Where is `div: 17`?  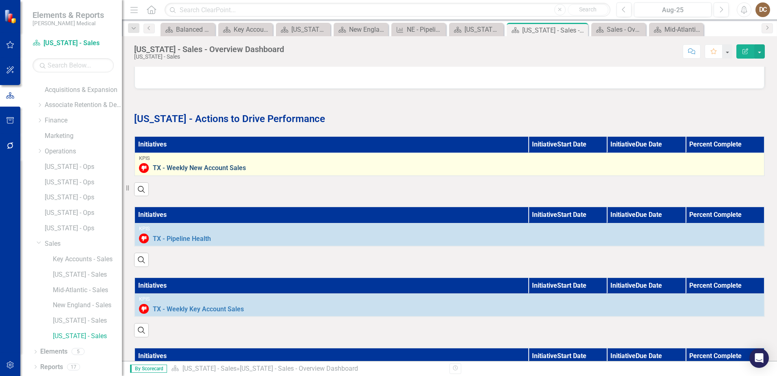 div: 17 is located at coordinates (74, 366).